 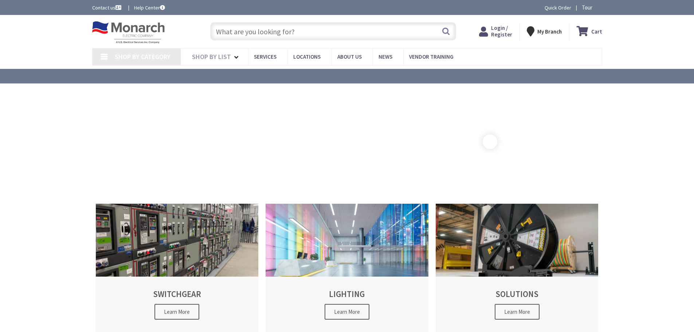 What do you see at coordinates (177, 293) in the screenshot?
I see `h2: SWITCHGEAR` at bounding box center [177, 293].